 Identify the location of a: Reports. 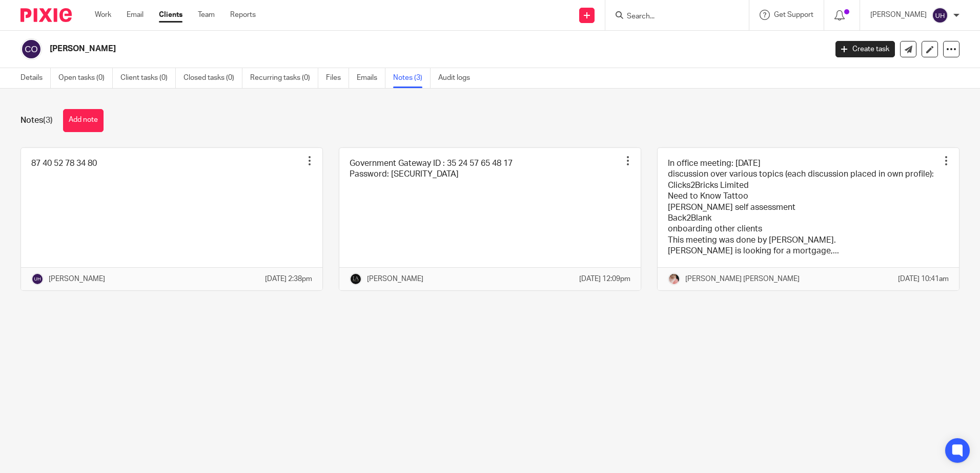
(243, 15).